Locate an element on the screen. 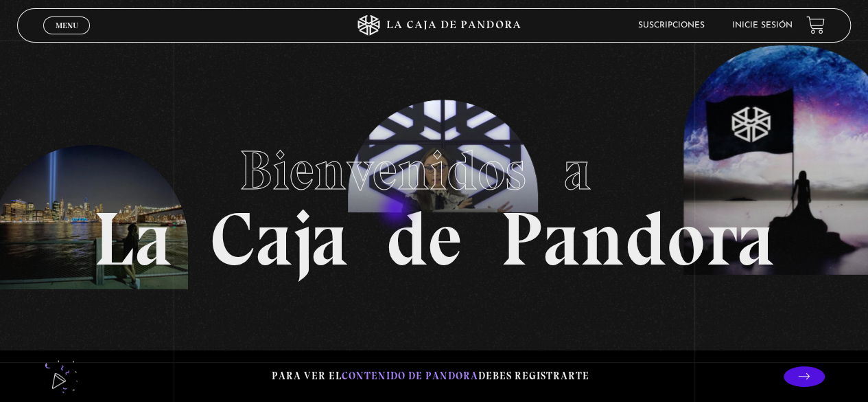 The height and width of the screenshot is (402, 868). span: Menu is located at coordinates (67, 25).